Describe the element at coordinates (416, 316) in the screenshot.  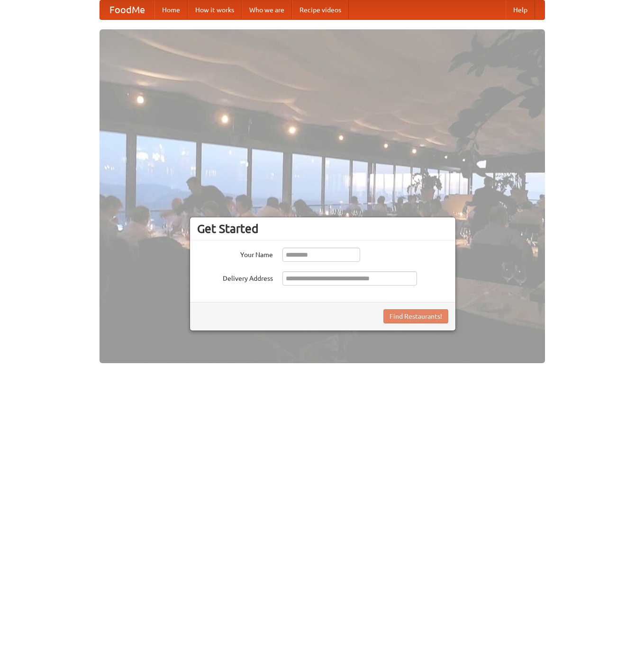
I see `button: Find Restaurants!` at that location.